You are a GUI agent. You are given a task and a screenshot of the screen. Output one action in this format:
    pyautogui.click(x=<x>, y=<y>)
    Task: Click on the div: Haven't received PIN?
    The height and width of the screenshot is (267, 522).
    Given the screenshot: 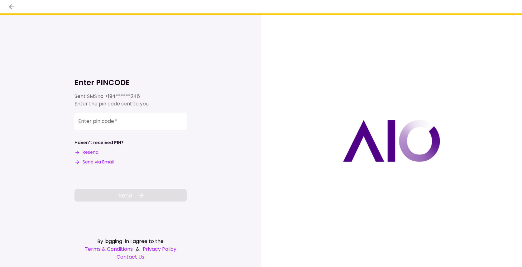 What is the action you would take?
    pyautogui.click(x=99, y=142)
    